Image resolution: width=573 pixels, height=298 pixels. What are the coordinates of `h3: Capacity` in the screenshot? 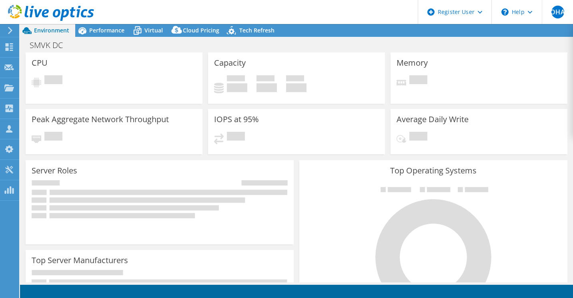 It's located at (230, 63).